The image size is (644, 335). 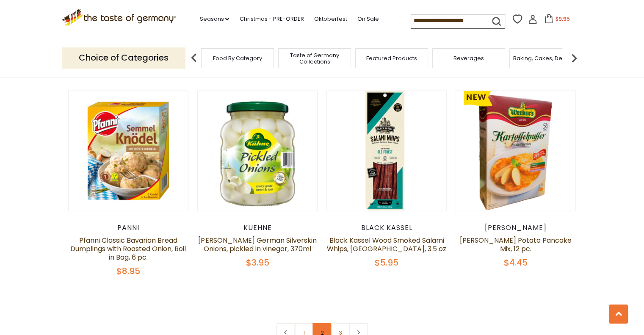 What do you see at coordinates (237, 58) in the screenshot?
I see `span: Food By Category` at bounding box center [237, 58].